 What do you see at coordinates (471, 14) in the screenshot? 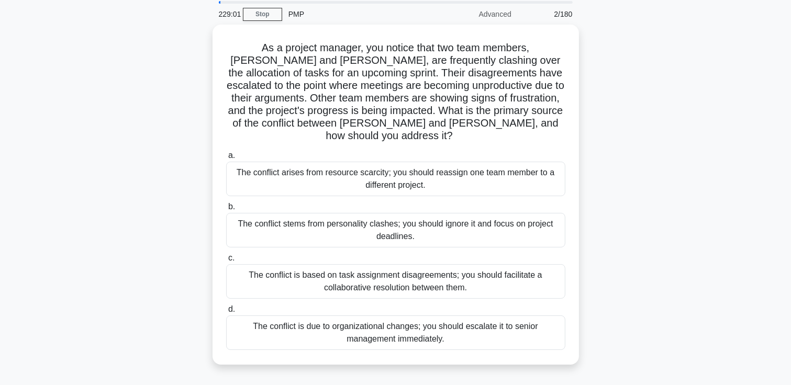
I see `div: Advanced` at bounding box center [471, 14].